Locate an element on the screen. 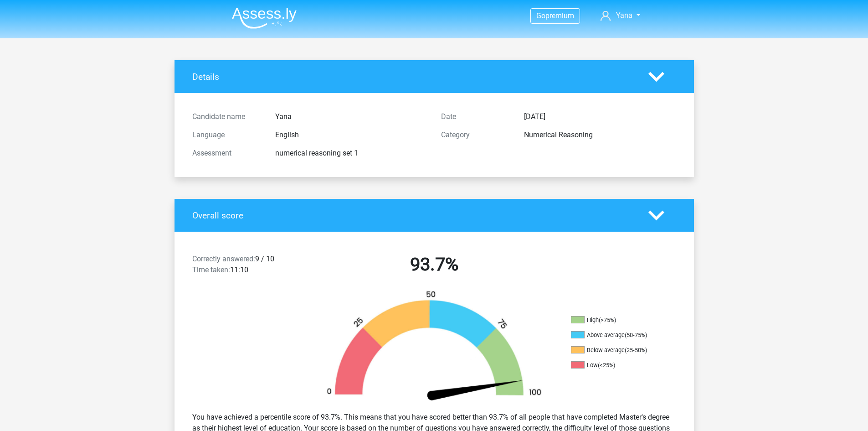 Image resolution: width=868 pixels, height=431 pixels. span: Go is located at coordinates (541, 16).